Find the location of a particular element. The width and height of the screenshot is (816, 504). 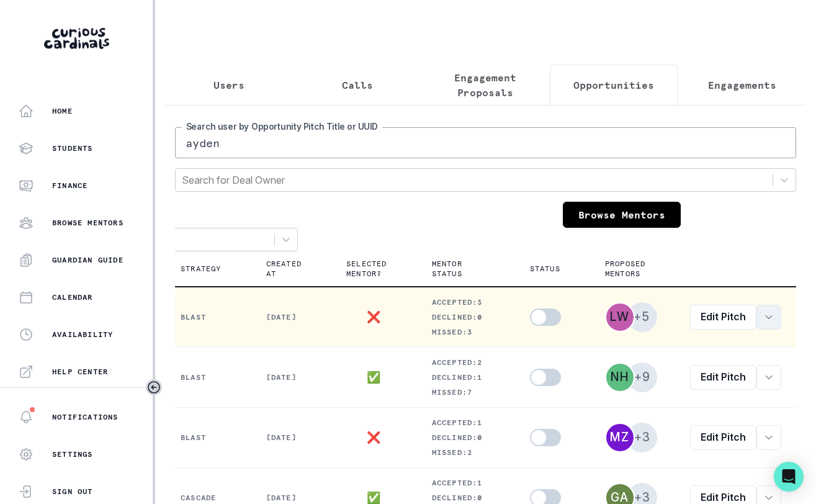

p: Strategy is located at coordinates (201, 268).